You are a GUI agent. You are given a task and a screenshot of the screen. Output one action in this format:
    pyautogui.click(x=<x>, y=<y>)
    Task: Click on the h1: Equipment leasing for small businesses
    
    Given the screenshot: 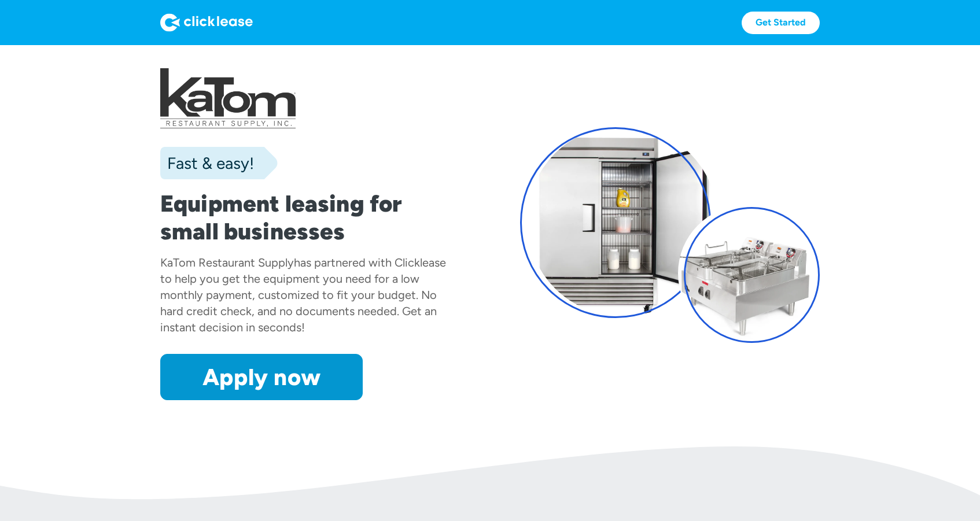 What is the action you would take?
    pyautogui.click(x=311, y=218)
    